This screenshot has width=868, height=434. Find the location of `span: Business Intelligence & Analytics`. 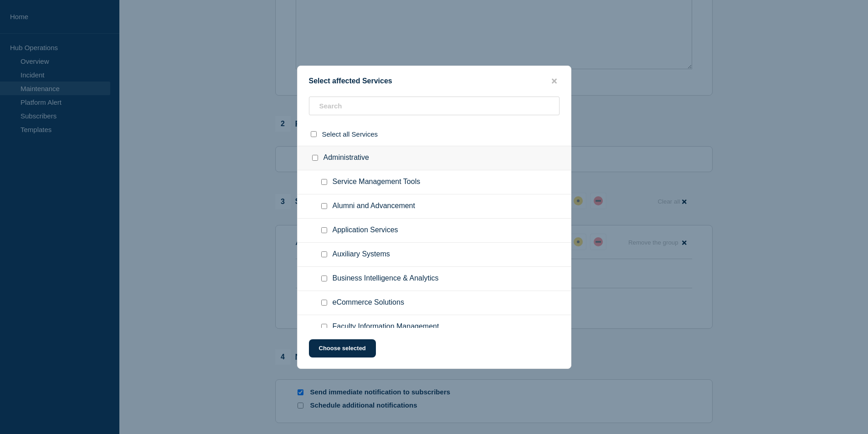

span: Business Intelligence & Analytics is located at coordinates (386, 279).